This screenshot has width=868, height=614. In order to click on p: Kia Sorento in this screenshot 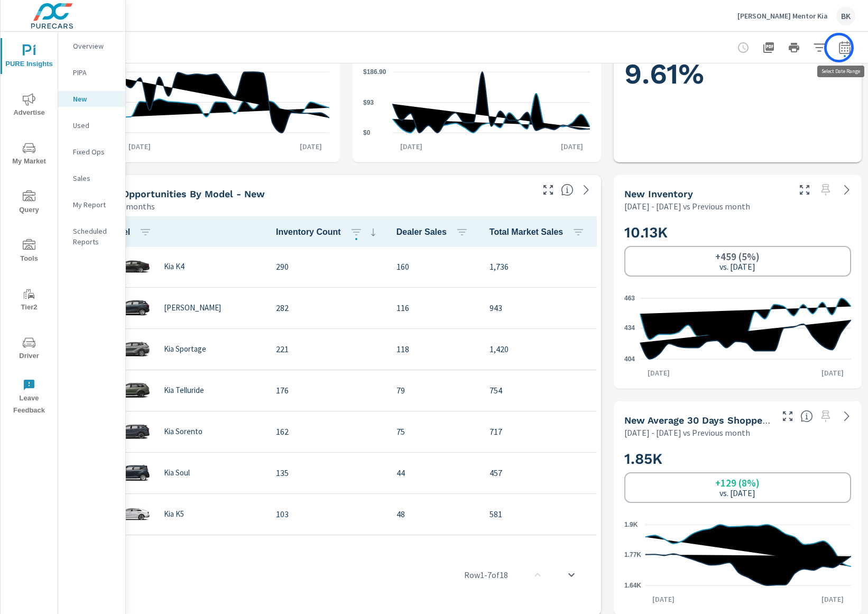, I will do `click(183, 432)`.